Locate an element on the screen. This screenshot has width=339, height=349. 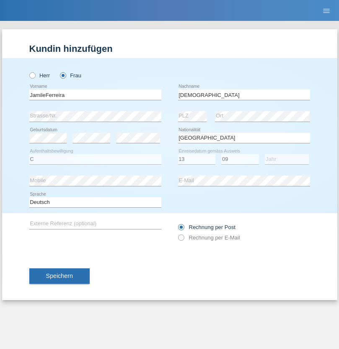
i: menu is located at coordinates (326, 11).